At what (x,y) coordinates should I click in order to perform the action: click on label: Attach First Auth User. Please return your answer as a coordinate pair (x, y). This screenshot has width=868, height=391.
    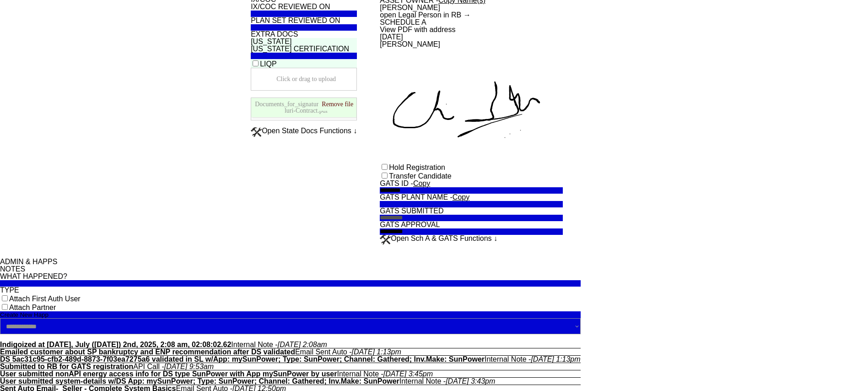
    Looking at the image, I should click on (45, 298).